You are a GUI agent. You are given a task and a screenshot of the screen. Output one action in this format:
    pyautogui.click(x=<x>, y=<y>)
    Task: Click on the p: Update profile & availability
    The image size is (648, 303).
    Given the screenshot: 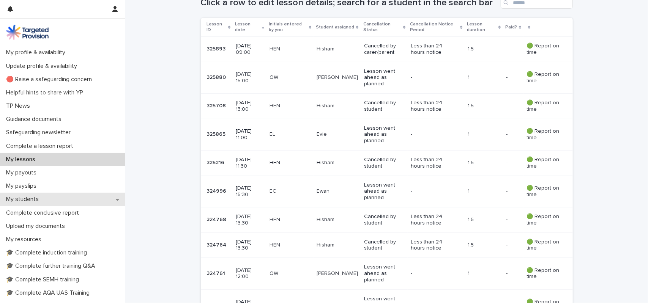 What is the action you would take?
    pyautogui.click(x=43, y=66)
    